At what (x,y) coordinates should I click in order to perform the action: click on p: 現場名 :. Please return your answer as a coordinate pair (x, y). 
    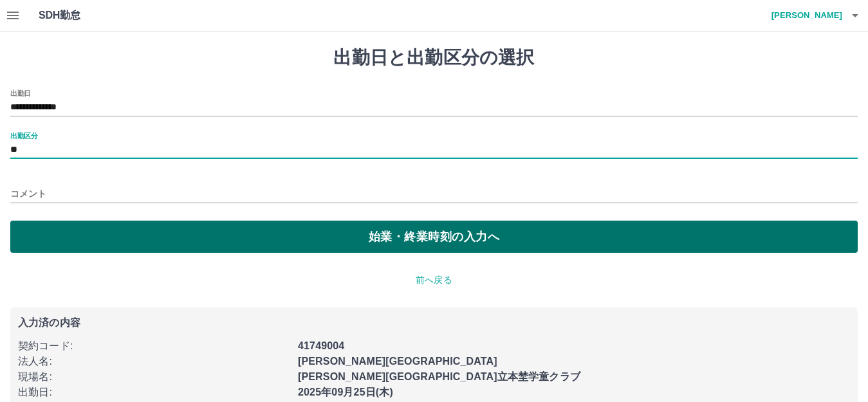
    Looking at the image, I should click on (154, 377).